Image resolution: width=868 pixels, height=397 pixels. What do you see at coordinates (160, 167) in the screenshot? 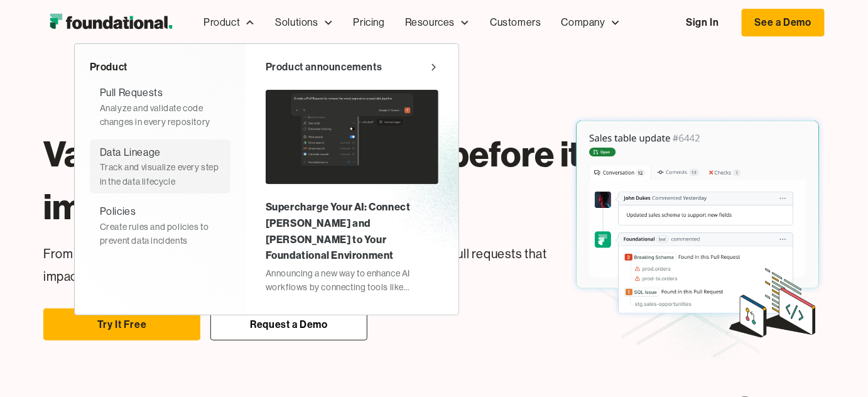
I see `a: Data LineageTrack and visualize every step in the data lifecycle` at bounding box center [160, 167].